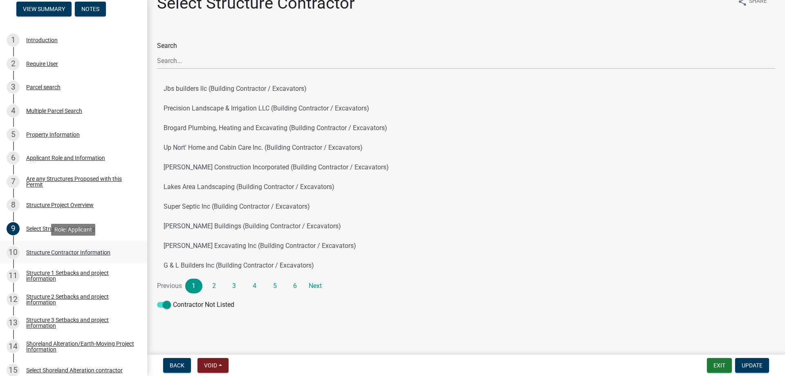 The height and width of the screenshot is (376, 785). Describe the element at coordinates (80, 299) in the screenshot. I see `div: Structure 2 Setbacks and project information` at that location.